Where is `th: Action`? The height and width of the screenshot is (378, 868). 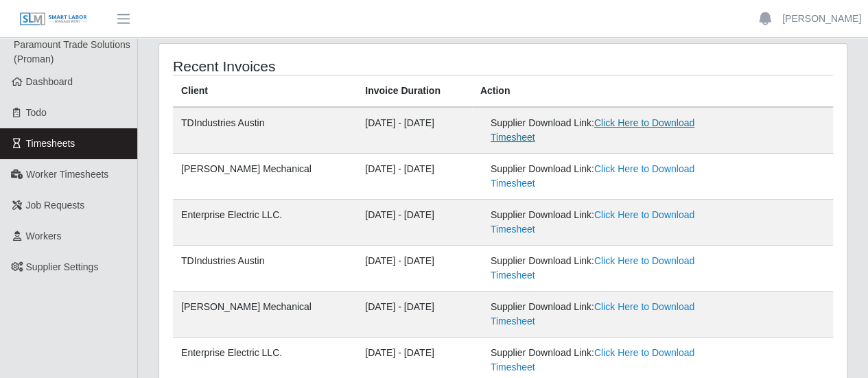 th: Action is located at coordinates (652, 91).